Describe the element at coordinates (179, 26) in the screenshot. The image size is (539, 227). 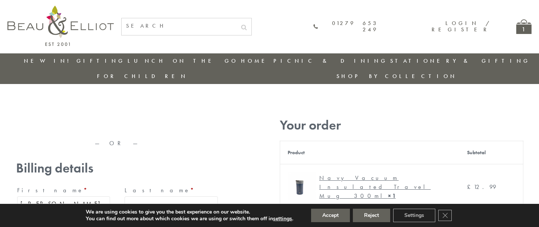
I see `input: SEARCH` at that location.